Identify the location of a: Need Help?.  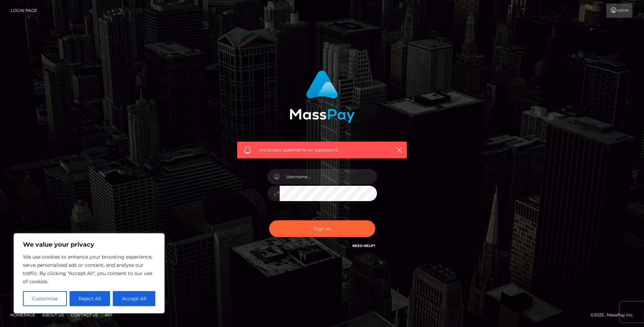
(364, 246).